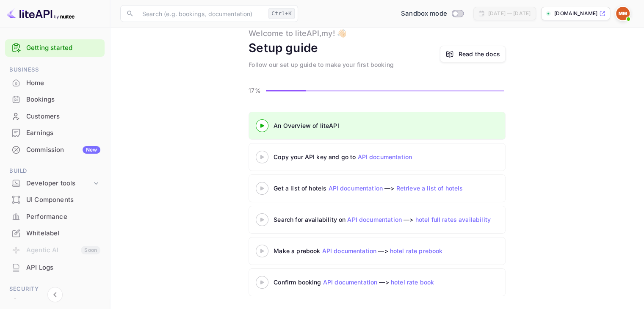  Describe the element at coordinates (379, 282) in the screenshot. I see `div: Confirm booking —>` at that location.